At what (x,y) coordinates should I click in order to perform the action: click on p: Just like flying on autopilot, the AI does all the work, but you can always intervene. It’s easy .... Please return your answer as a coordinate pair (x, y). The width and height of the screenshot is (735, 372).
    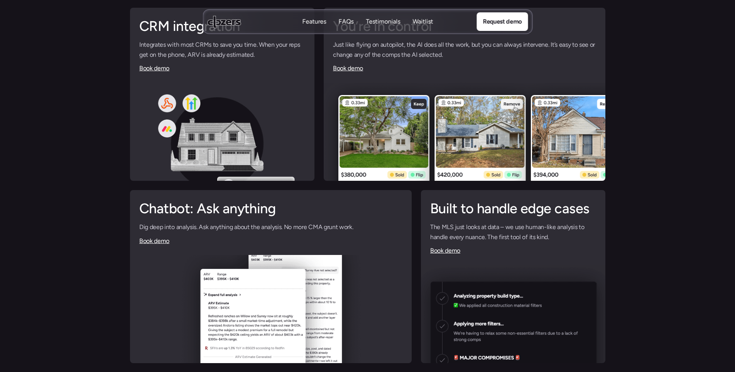
    Looking at the image, I should click on (465, 49).